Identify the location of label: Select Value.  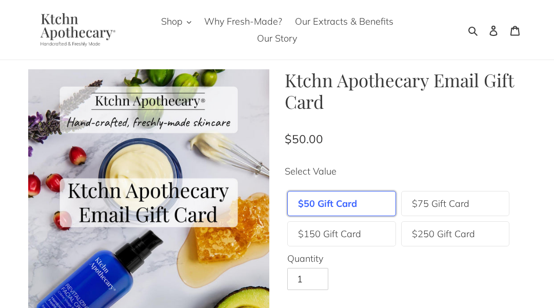
(405, 171).